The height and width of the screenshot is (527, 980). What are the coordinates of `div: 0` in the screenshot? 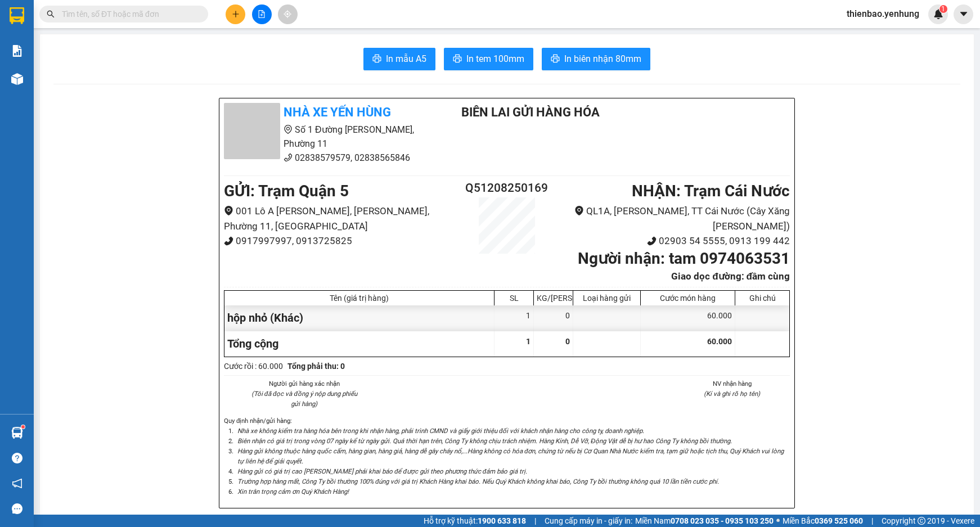 It's located at (554, 317).